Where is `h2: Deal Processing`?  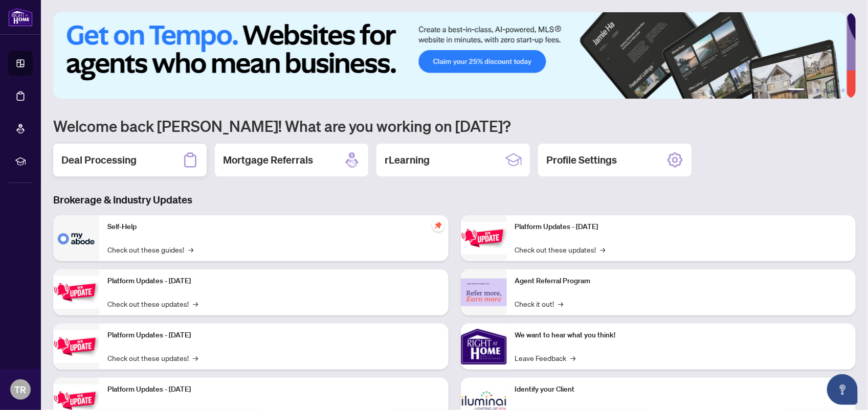
h2: Deal Processing is located at coordinates (99, 160).